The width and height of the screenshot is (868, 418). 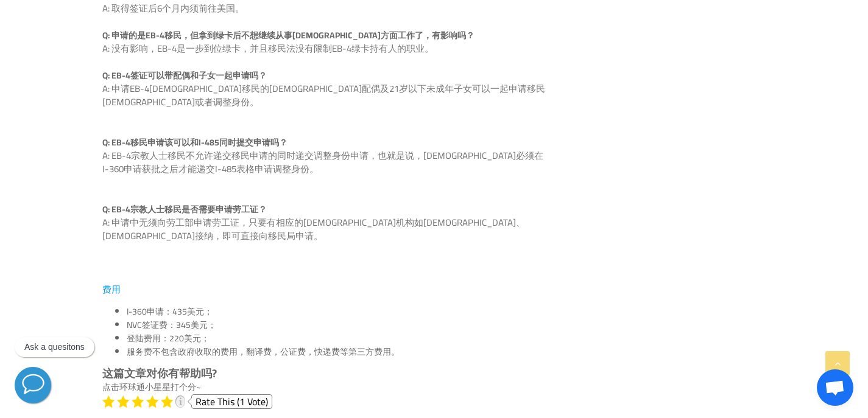 What do you see at coordinates (325, 387) in the screenshot?
I see `div: 点击环球通小星星打个分~` at bounding box center [325, 387].